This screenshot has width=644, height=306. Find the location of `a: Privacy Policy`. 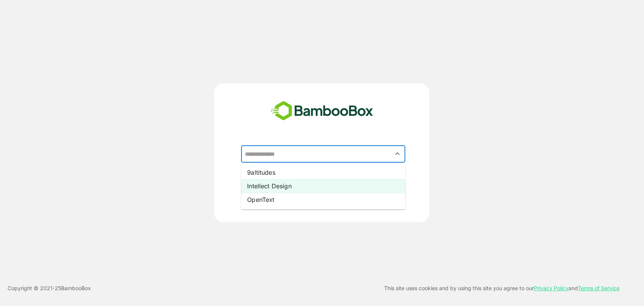

a: Privacy Policy is located at coordinates (551, 288).